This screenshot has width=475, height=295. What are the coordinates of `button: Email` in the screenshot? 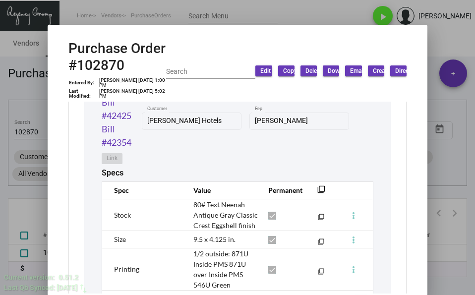 It's located at (353, 71).